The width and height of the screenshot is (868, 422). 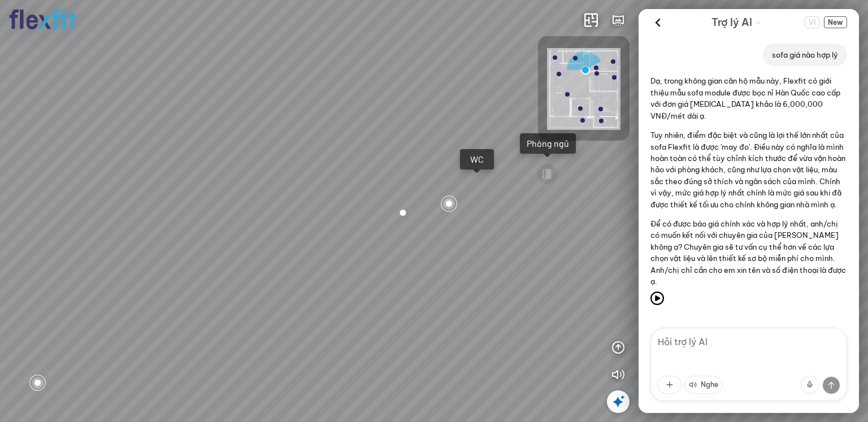 I want to click on p: Dạ, trong không gian căn hộ mẫu này, Flexfit có giới thiệu mẫu sofa module được bọc nỉ Hàn Quốc c..., so click(x=749, y=98).